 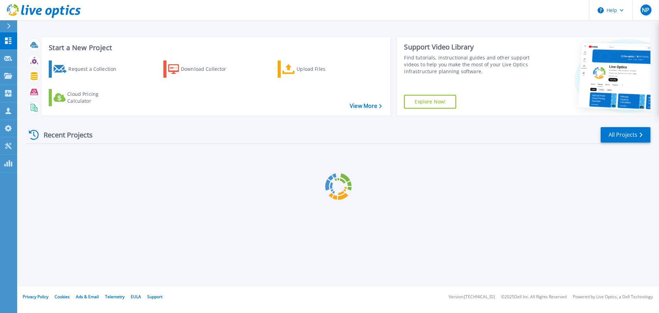 I want to click on a: Support, so click(x=155, y=296).